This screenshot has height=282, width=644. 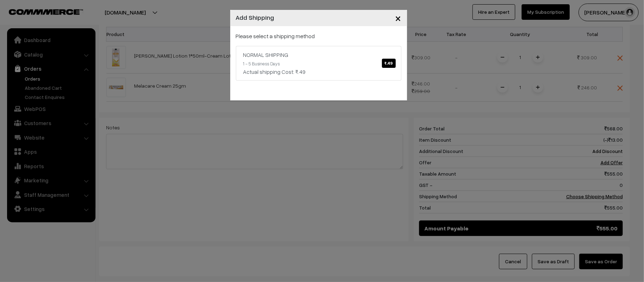 What do you see at coordinates (388, 63) in the screenshot?
I see `span: ₹.49` at bounding box center [388, 63].